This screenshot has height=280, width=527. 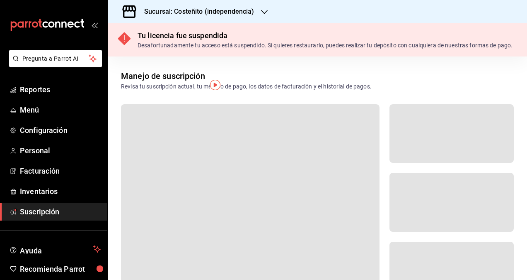 I want to click on div: Desafortunadamente tu acceso está suspendido. Si quieres restaurarlo, puedes realizar tu depósito..., so click(x=325, y=45).